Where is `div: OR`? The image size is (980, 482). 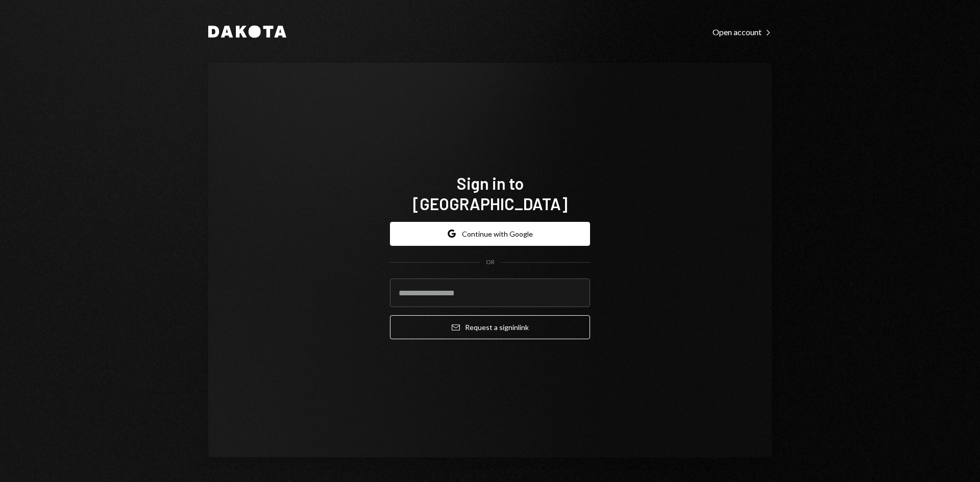
div: OR is located at coordinates (490, 263).